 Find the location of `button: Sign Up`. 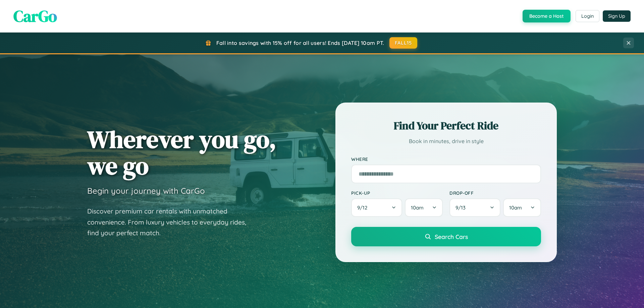

button: Sign Up is located at coordinates (616, 16).